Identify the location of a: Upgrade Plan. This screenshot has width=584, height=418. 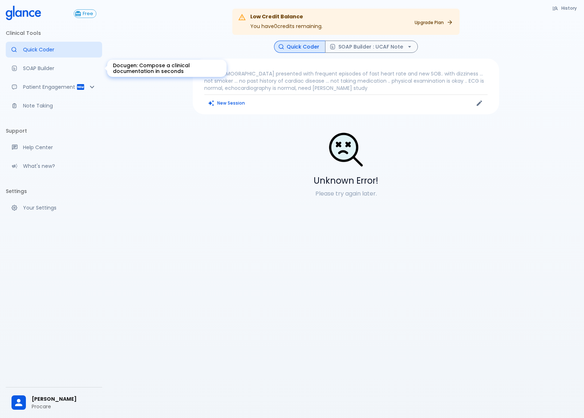
(433, 22).